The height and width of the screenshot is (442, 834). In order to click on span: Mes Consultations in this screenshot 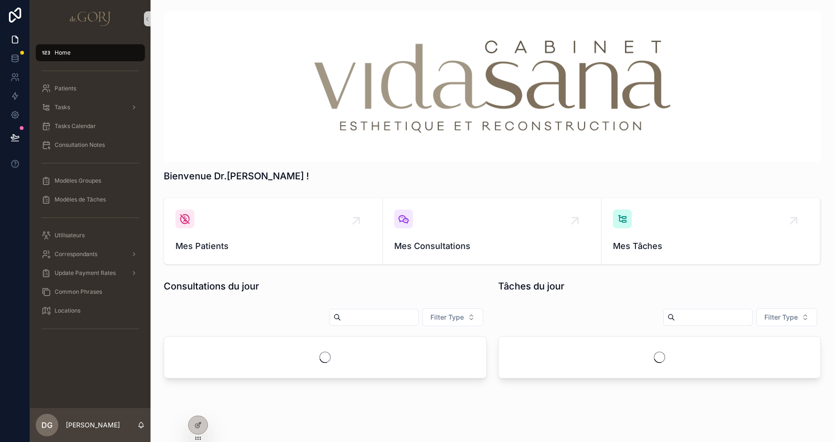, I will do `click(492, 246)`.